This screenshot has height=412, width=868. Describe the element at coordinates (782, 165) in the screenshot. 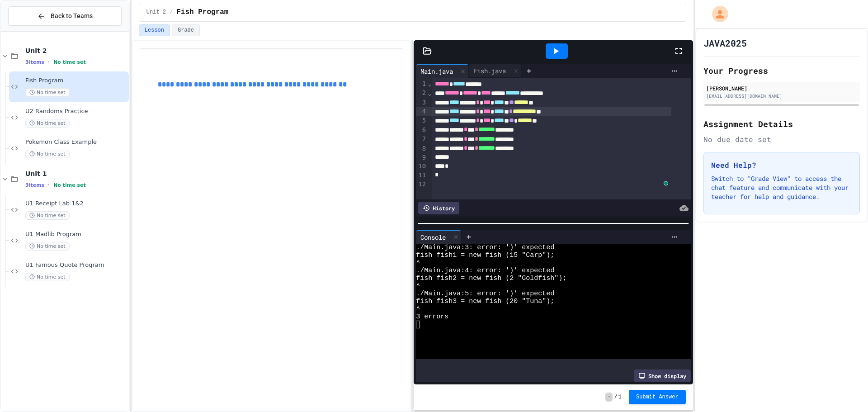

I see `h3: Need Help?` at that location.